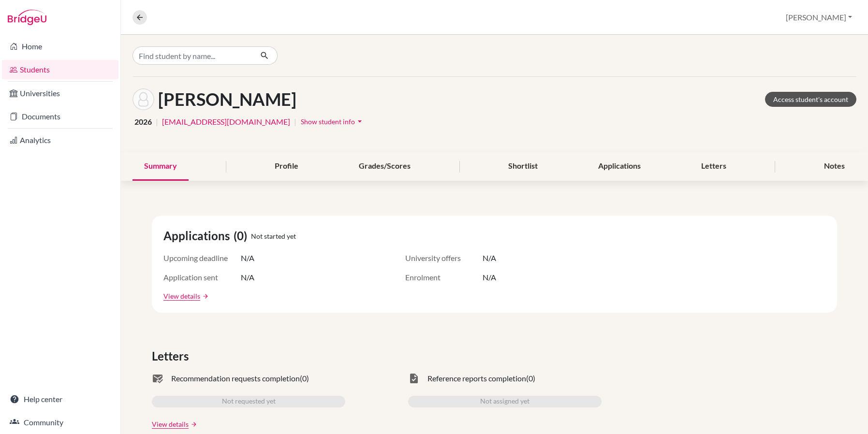 The height and width of the screenshot is (434, 868). Describe the element at coordinates (444, 277) in the screenshot. I see `span: Enrolment` at that location.